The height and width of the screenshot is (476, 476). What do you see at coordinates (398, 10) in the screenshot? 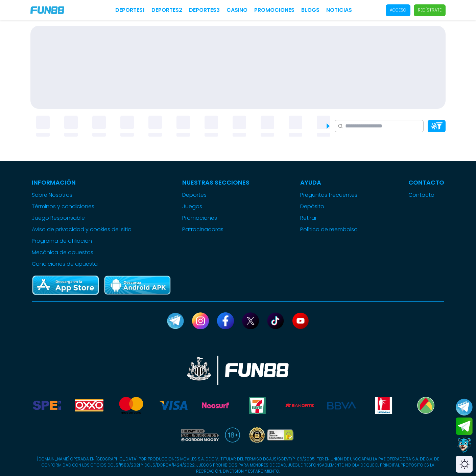
I see `p: Acceso` at bounding box center [398, 10].